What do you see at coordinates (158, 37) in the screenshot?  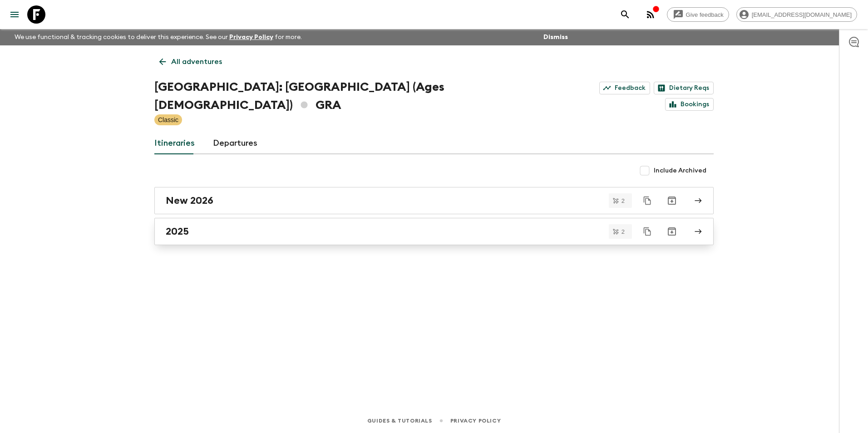 I see `p: We use functional & tracking cookies to deliver this experience. See our for more.` at bounding box center [158, 37].